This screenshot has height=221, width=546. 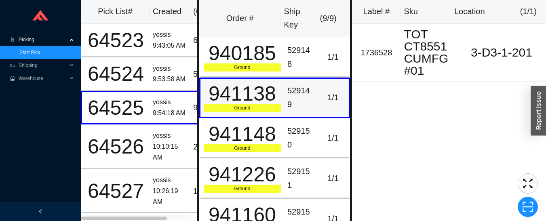 I want to click on div: 1736528, so click(x=376, y=52).